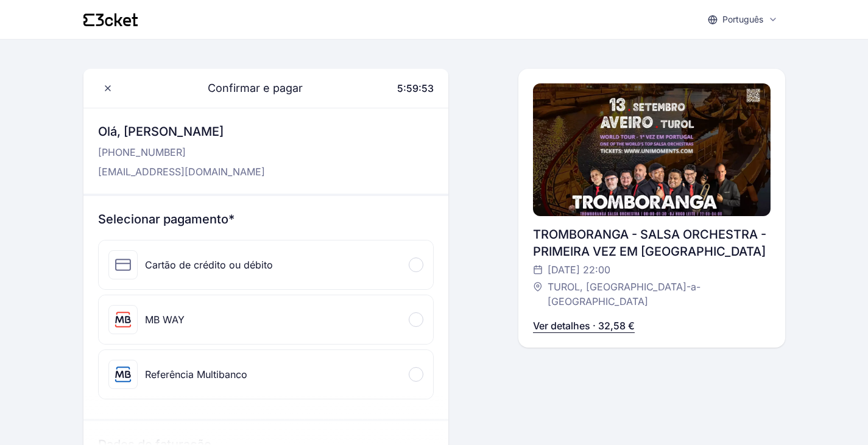 This screenshot has height=445, width=868. Describe the element at coordinates (248, 88) in the screenshot. I see `span: Confirmar e pagar` at that location.